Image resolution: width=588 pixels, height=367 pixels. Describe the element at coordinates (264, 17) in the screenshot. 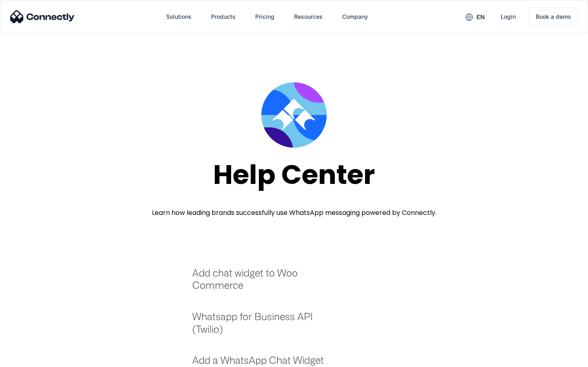

I see `a: Pricing` at that location.